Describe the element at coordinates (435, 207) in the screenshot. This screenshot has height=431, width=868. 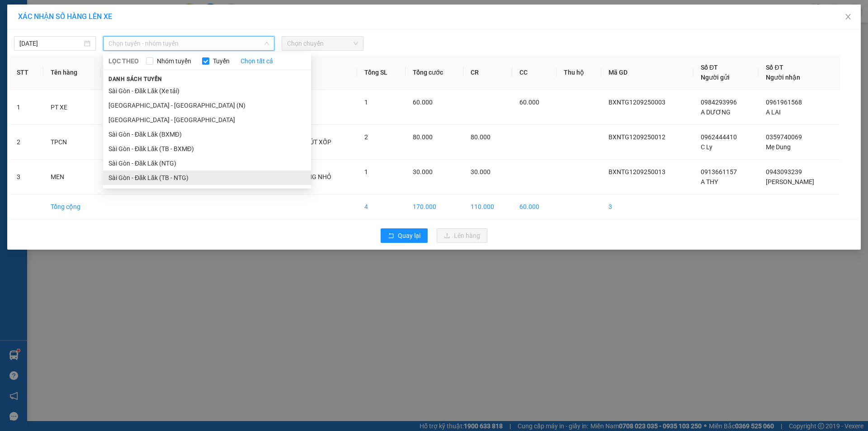
I see `td: 170.000` at that location.